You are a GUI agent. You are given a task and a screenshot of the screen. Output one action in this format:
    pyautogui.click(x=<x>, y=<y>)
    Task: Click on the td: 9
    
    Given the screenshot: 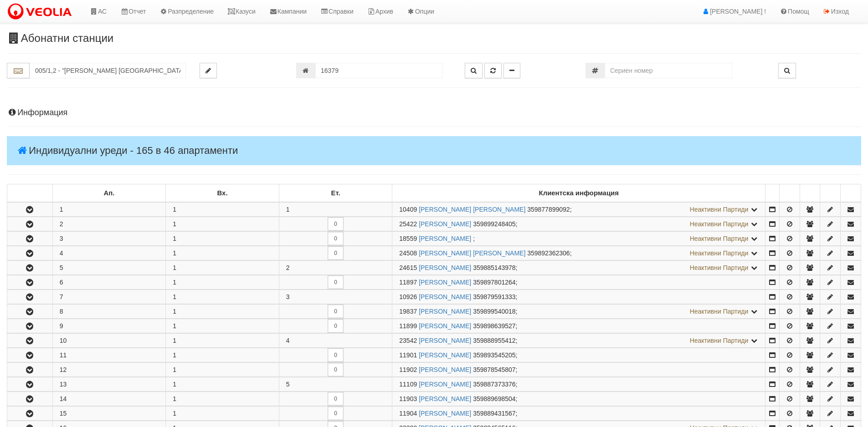 What is the action you would take?
    pyautogui.click(x=109, y=326)
    